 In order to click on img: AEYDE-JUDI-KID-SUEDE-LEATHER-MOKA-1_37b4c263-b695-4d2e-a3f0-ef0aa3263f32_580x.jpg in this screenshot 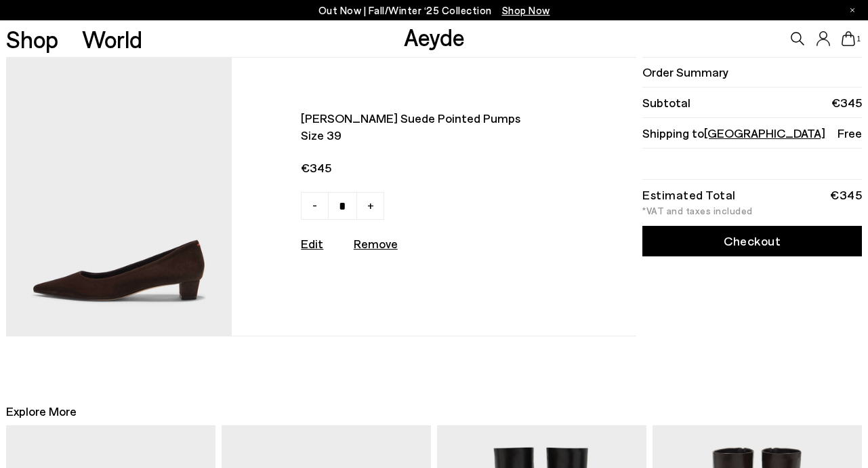, I will do `click(118, 196)`.